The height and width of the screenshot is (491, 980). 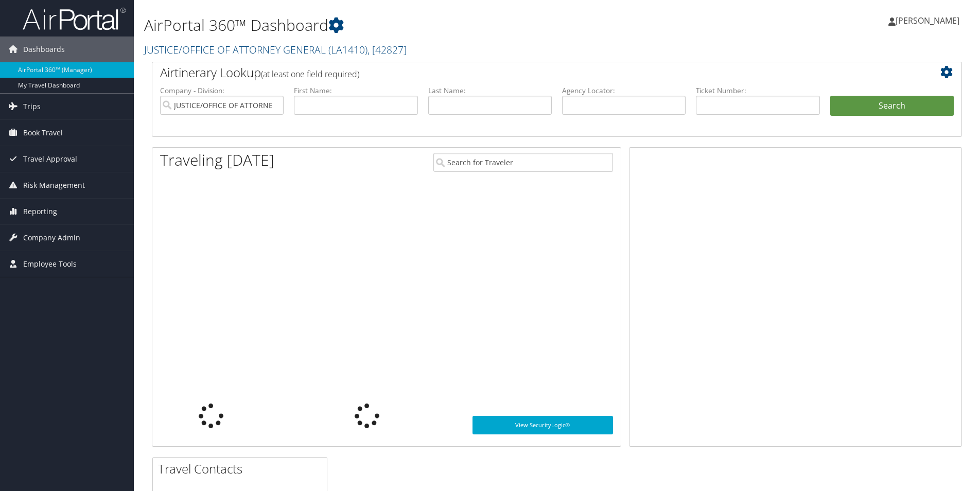 What do you see at coordinates (758, 91) in the screenshot?
I see `label: Ticket Number:` at bounding box center [758, 91].